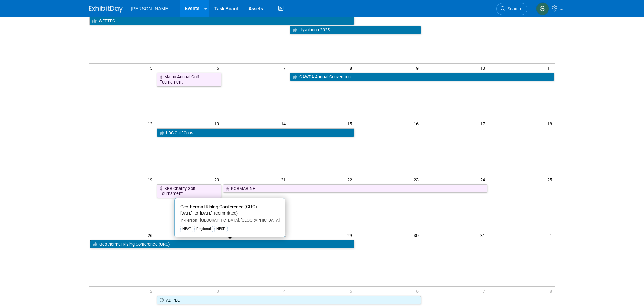  Describe the element at coordinates (356, 189) in the screenshot. I see `a: KORMARINE` at that location.